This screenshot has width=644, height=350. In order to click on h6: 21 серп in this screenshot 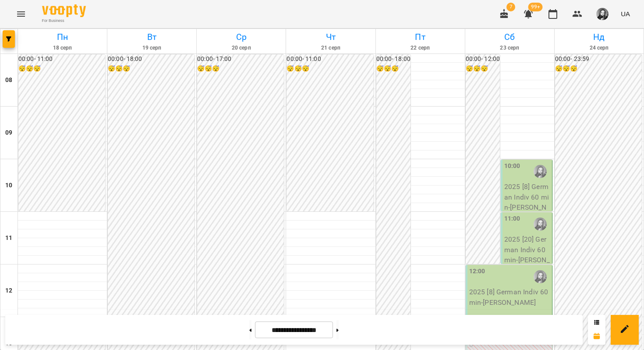, I will do `click(331, 48)`.